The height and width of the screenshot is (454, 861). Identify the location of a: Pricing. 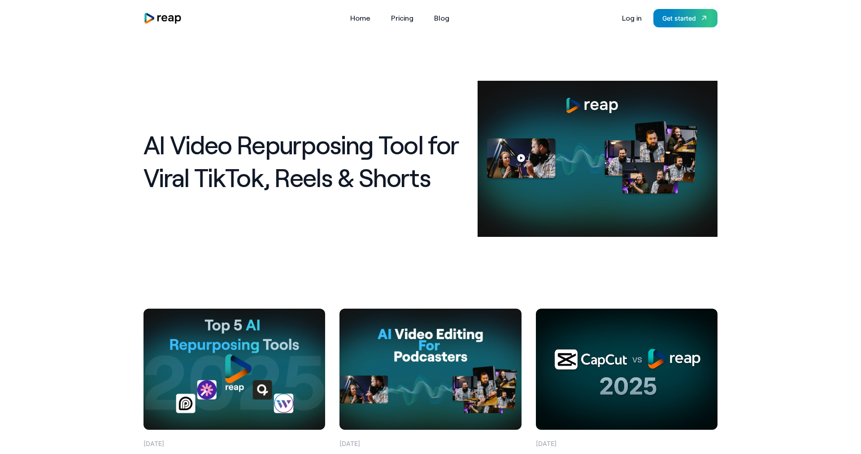
(402, 18).